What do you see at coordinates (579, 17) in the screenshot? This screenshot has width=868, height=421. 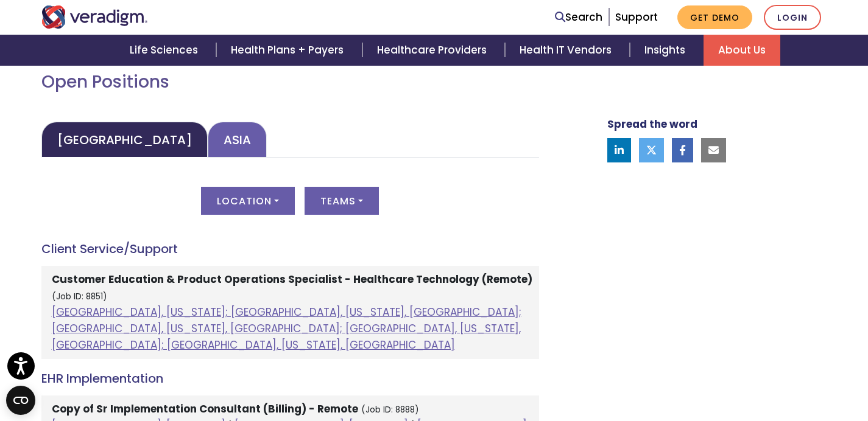 I see `a: Search` at bounding box center [579, 17].